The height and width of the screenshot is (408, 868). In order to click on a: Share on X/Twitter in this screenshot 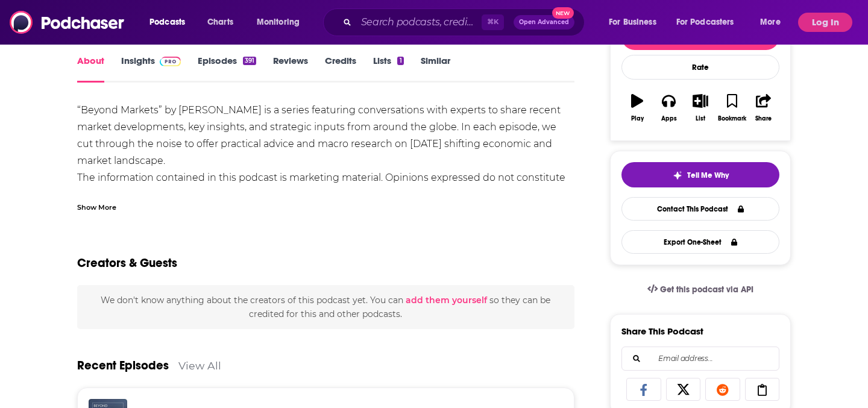, I will do `click(683, 389)`.